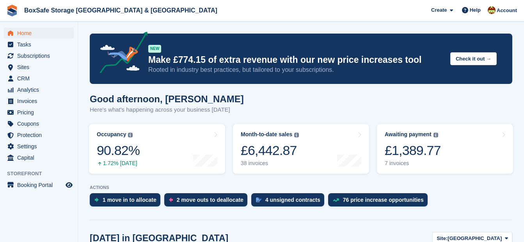  I want to click on span: Home, so click(41, 33).